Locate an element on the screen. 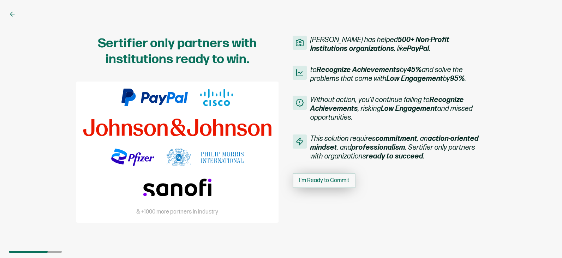  b: ready to succeed is located at coordinates (394, 156).